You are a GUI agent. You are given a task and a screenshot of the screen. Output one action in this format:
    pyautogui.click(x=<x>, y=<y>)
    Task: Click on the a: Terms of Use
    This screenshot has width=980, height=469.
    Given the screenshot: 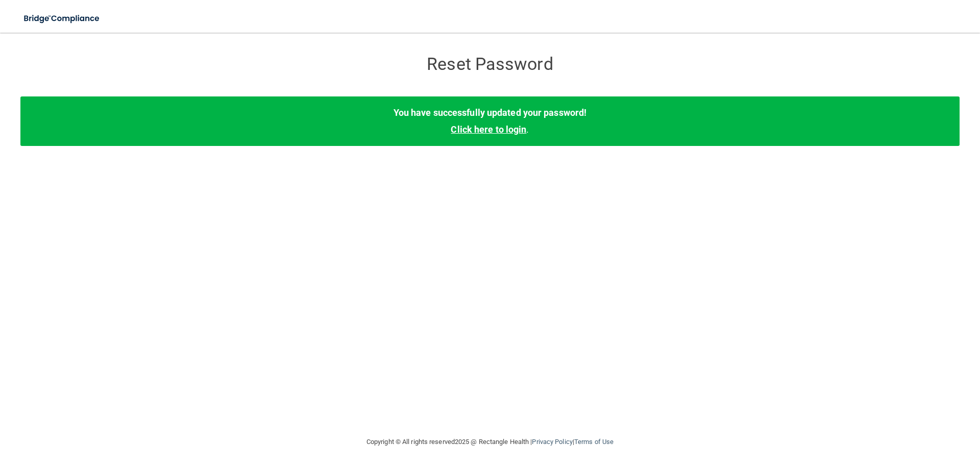 What is the action you would take?
    pyautogui.click(x=594, y=442)
    